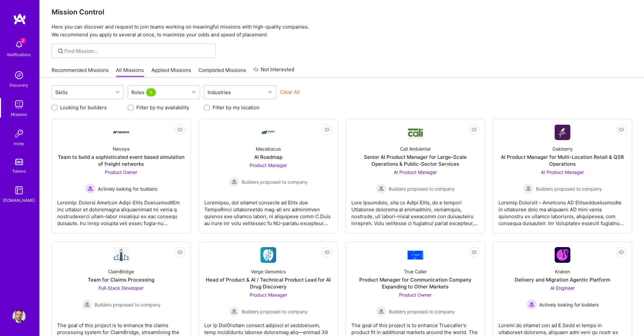  What do you see at coordinates (19, 171) in the screenshot?
I see `div: Tokens` at bounding box center [19, 171].